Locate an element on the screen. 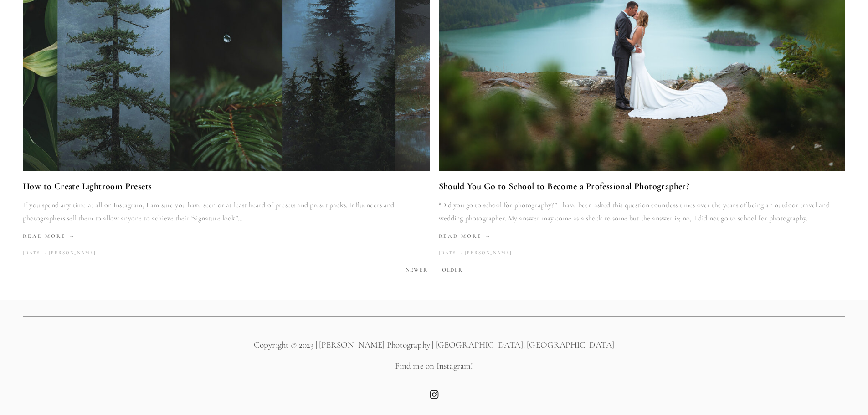 Image resolution: width=868 pixels, height=415 pixels. a: Should You Go to School to Become a Professional Photographer? is located at coordinates (642, 186).